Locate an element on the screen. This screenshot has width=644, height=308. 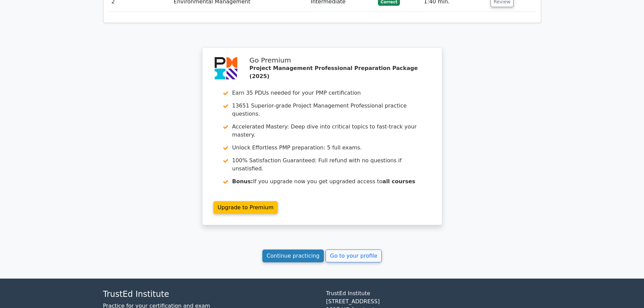
a: Continue practicing is located at coordinates (293, 256).